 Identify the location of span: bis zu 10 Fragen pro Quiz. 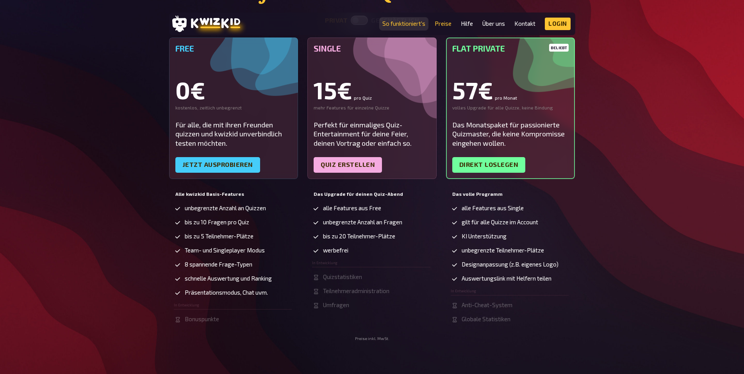
(217, 222).